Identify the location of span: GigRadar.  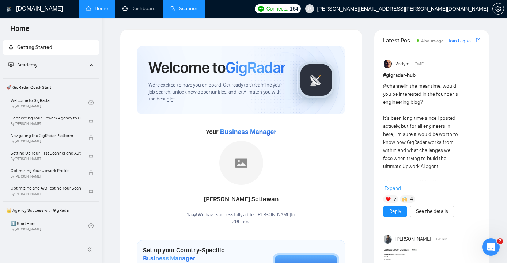
(256, 68).